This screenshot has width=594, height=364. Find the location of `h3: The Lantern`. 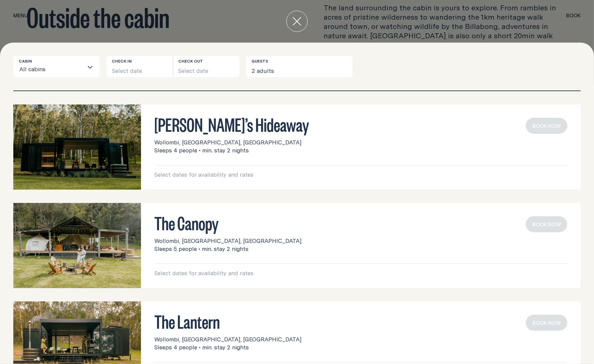

h3: The Lantern is located at coordinates (361, 321).